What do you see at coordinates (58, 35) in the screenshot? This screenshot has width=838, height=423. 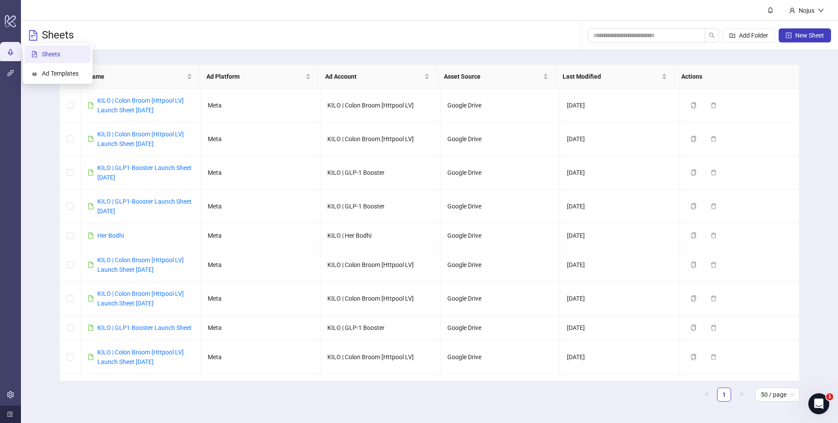 I see `h3: Sheets` at bounding box center [58, 35].